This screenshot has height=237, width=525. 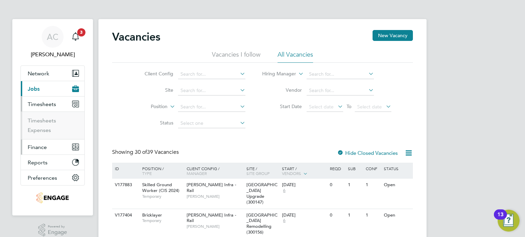 I want to click on span: AC, so click(x=53, y=37).